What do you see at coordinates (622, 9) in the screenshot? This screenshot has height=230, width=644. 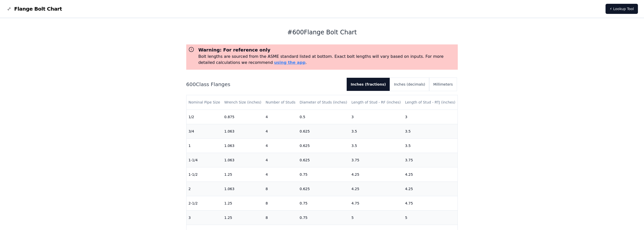 I see `a: ⚡ Lookup Tool` at bounding box center [622, 9].